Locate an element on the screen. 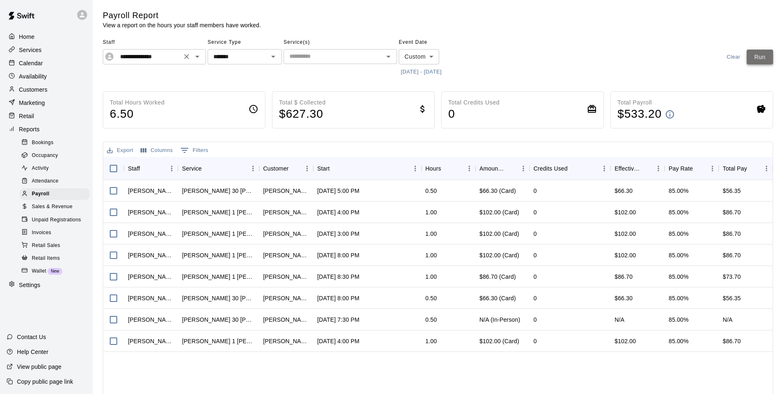  a: Retail Sales is located at coordinates (56, 245).